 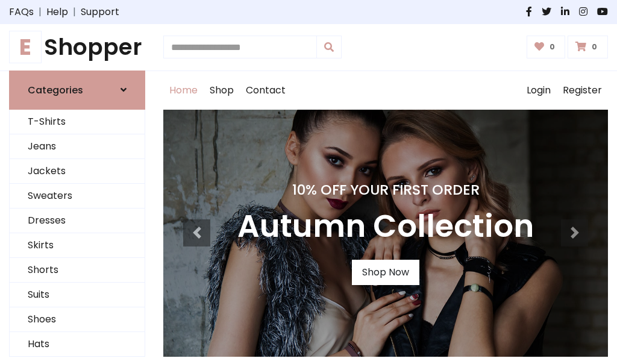 I want to click on a: Help, so click(x=57, y=12).